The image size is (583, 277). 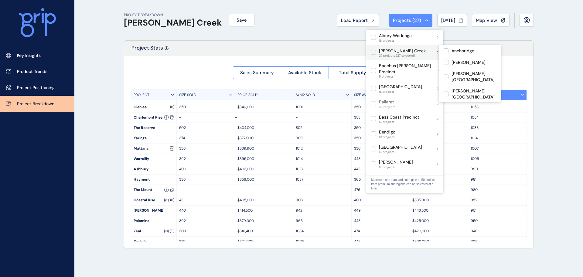 I want to click on p: 502, so click(x=206, y=128).